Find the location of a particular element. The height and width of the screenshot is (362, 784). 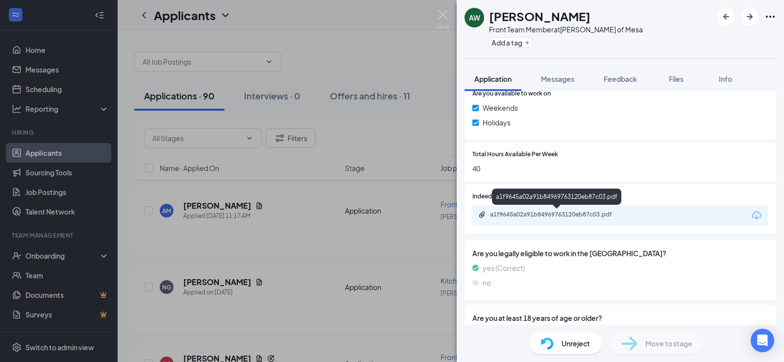

span: Are you at least 18 years of age or older? is located at coordinates (621, 318).